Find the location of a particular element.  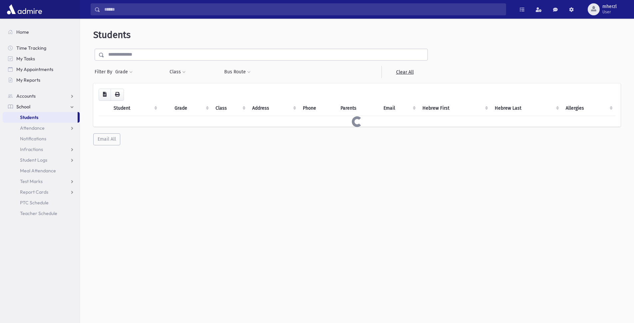

a: PTC Schedule is located at coordinates (41, 203).